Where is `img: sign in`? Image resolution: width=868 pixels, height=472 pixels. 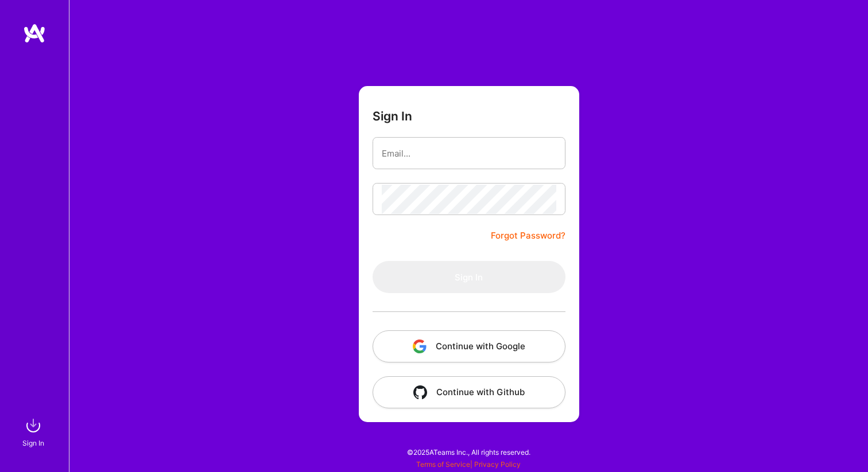 img: sign in is located at coordinates (33, 426).